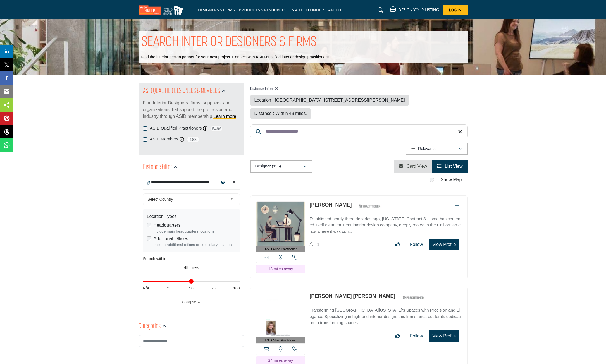  Describe the element at coordinates (171, 239) in the screenshot. I see `label: Additional Offices` at that location.